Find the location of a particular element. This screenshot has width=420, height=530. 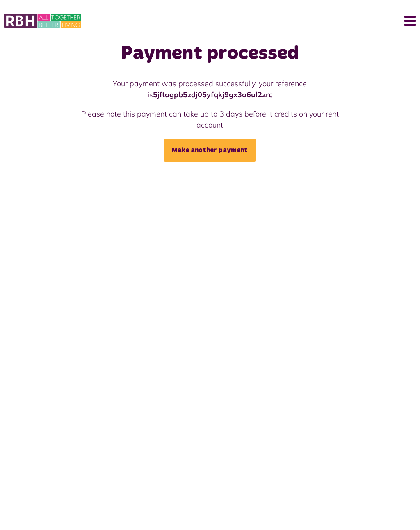

h1: Payment processed is located at coordinates (210, 54).